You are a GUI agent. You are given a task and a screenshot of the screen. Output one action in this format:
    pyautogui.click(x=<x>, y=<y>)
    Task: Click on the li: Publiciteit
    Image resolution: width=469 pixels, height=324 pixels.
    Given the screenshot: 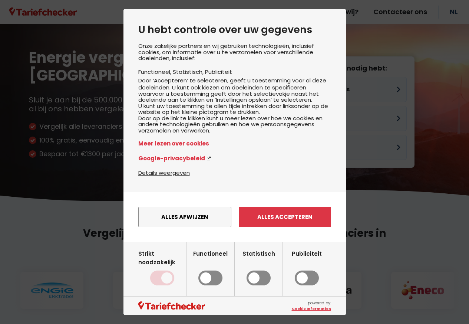 What is the action you would take?
    pyautogui.click(x=218, y=72)
    